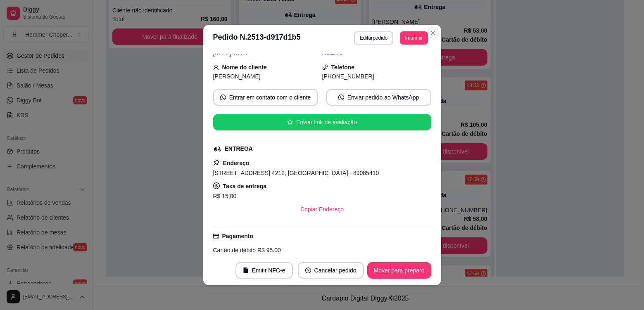  I want to click on span: R$ 95,00, so click(268, 250).